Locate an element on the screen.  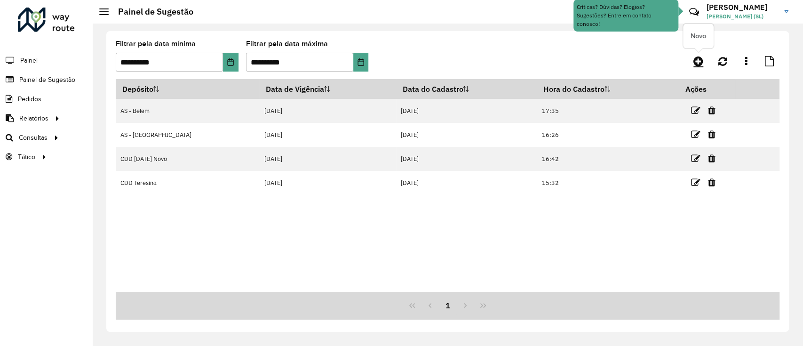
div: Novo is located at coordinates (698, 36).